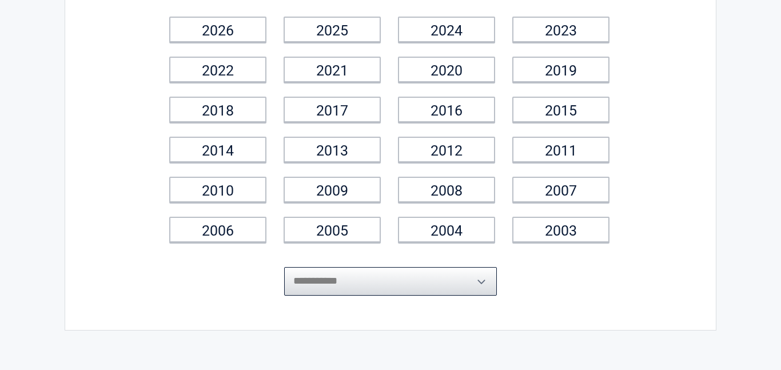 This screenshot has height=370, width=781. I want to click on a: 2018, so click(218, 109).